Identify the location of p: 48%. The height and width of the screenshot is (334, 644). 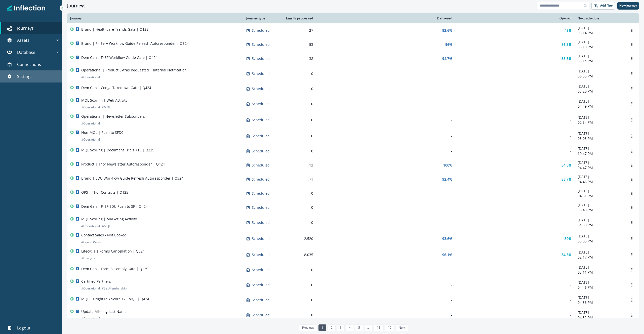
(568, 31).